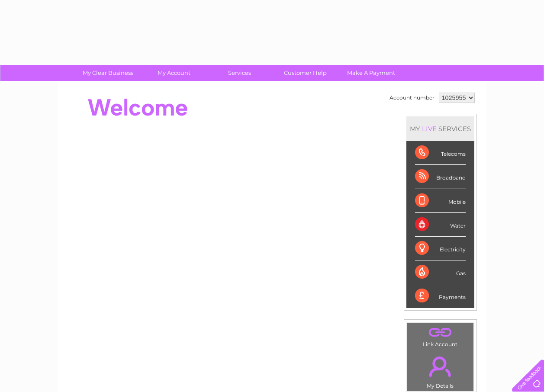  Describe the element at coordinates (174, 73) in the screenshot. I see `a: My Account` at that location.